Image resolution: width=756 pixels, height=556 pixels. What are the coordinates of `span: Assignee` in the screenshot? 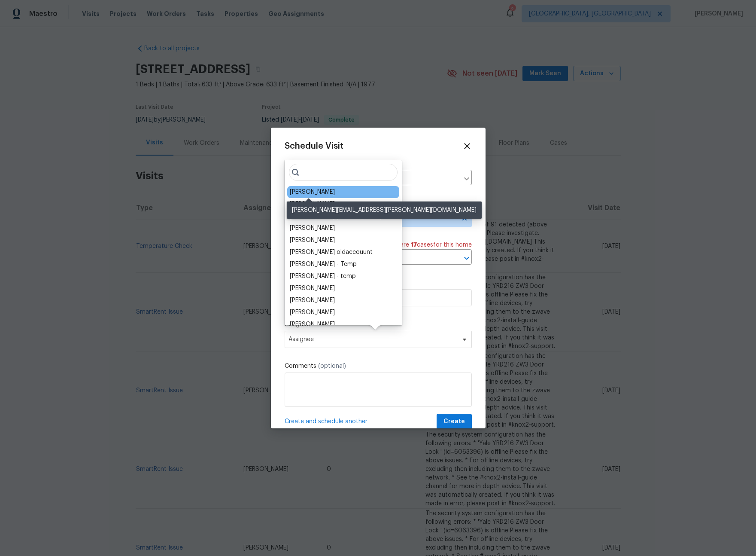 It's located at (373, 339).